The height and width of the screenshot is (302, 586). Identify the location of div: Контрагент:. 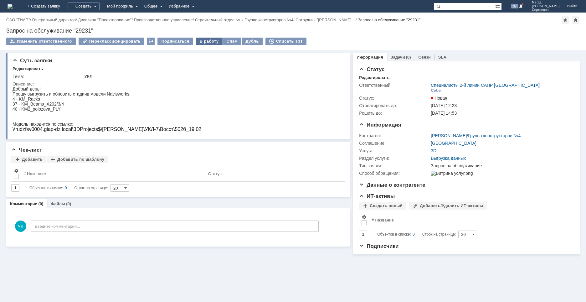
(394, 136).